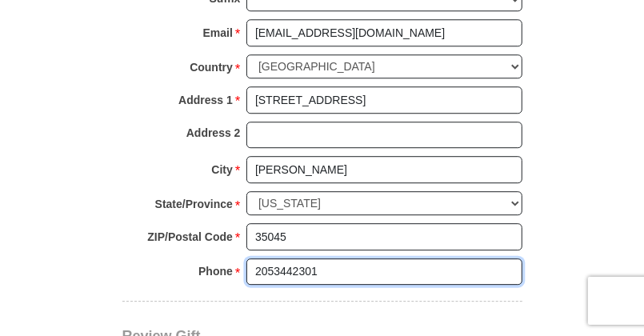  I want to click on strong: Email, so click(217, 33).